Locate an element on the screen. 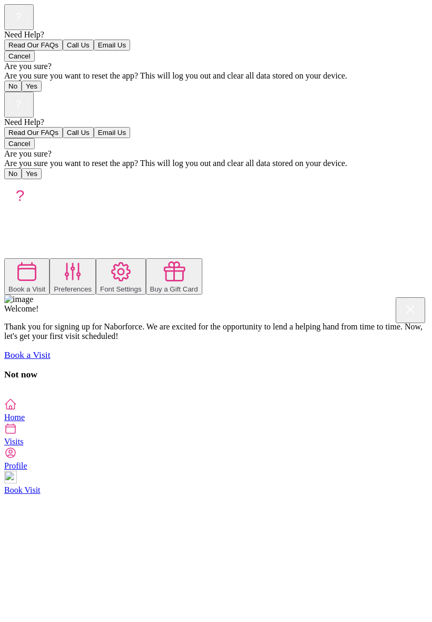  img: avatar is located at coordinates (20, 195).